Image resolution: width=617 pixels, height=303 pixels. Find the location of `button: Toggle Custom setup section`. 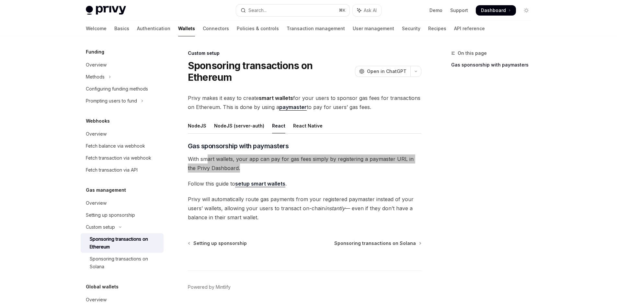

button: Toggle Custom setup section is located at coordinates (122, 227).